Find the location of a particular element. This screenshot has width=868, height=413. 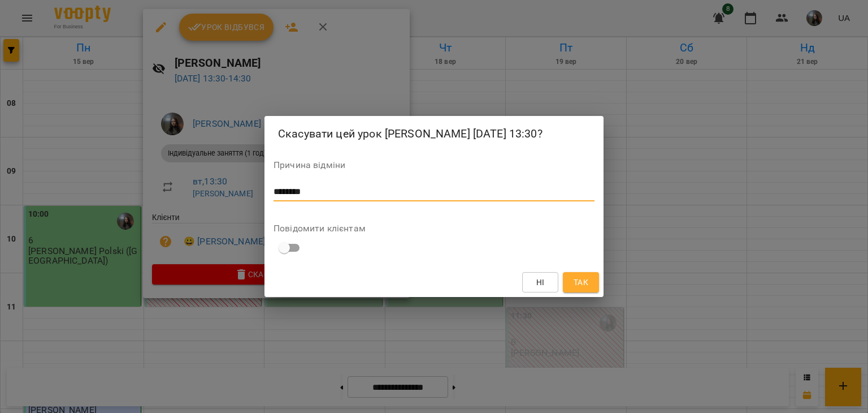

span: Ні is located at coordinates (540, 282).